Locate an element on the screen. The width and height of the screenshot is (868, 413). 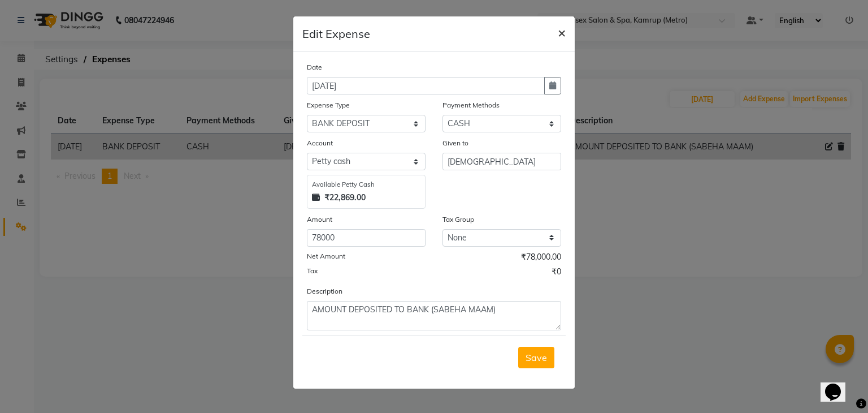
label: Date is located at coordinates (315, 68).